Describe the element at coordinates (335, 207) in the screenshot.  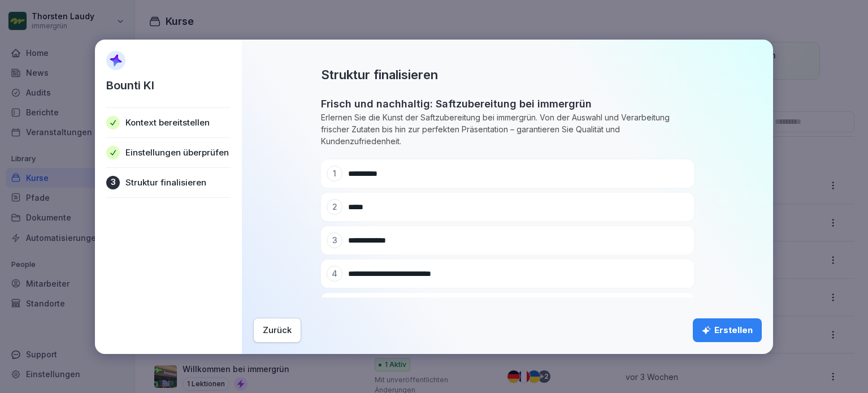
I see `div: 2` at that location.